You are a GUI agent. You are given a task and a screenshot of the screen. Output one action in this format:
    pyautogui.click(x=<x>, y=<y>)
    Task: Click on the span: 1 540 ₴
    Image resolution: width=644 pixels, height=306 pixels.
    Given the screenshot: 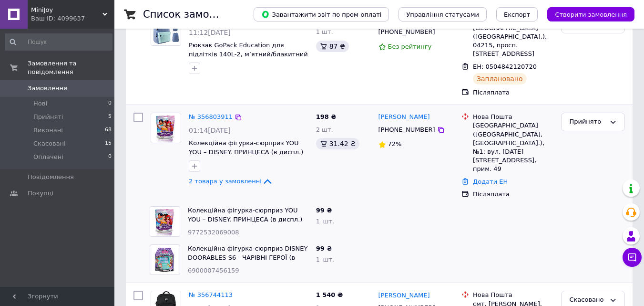 What is the action you would take?
    pyautogui.click(x=329, y=294)
    